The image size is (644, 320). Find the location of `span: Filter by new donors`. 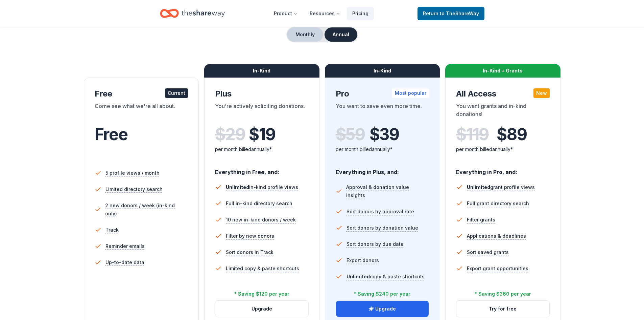

span: Filter by new donors is located at coordinates (250, 236).